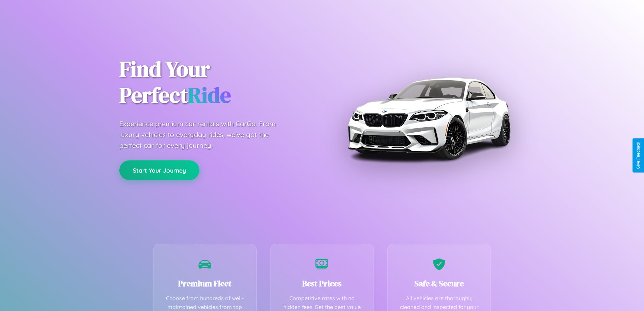 This screenshot has width=644, height=311. Describe the element at coordinates (638, 156) in the screenshot. I see `div: Give Feedback` at that location.